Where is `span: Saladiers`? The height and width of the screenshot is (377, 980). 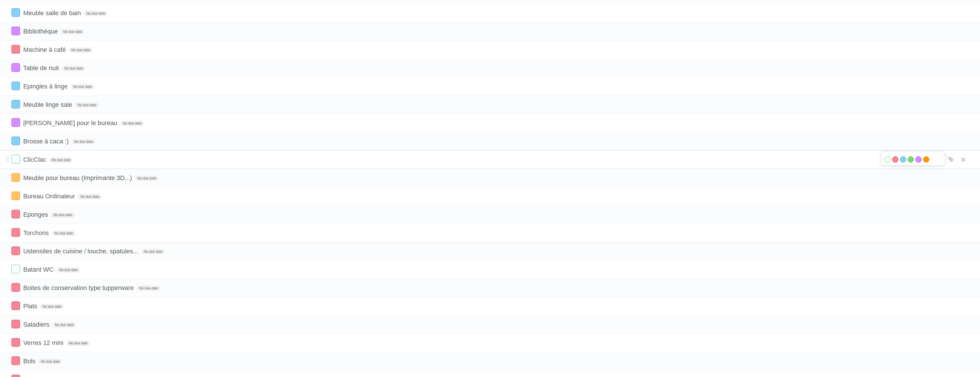
span: Saladiers is located at coordinates (37, 324).